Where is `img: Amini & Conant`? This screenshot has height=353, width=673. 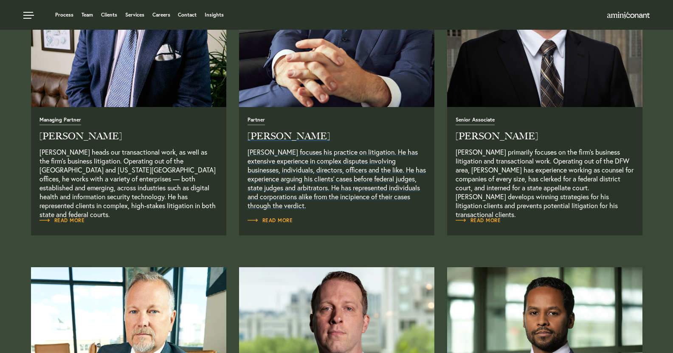 img: Amini & Conant is located at coordinates (628, 15).